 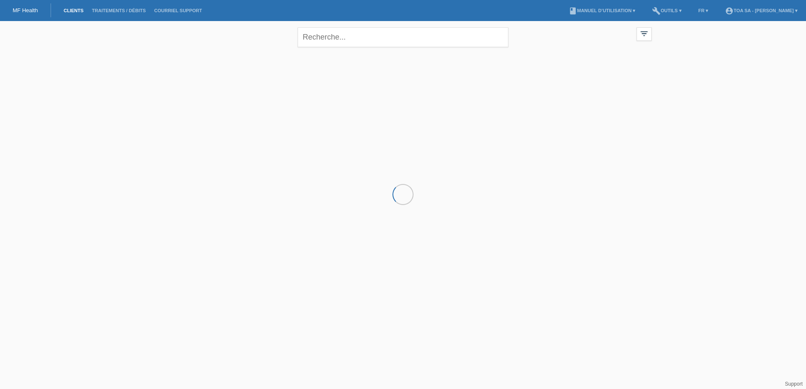 What do you see at coordinates (119, 11) in the screenshot?
I see `a: Traitements / débits` at bounding box center [119, 11].